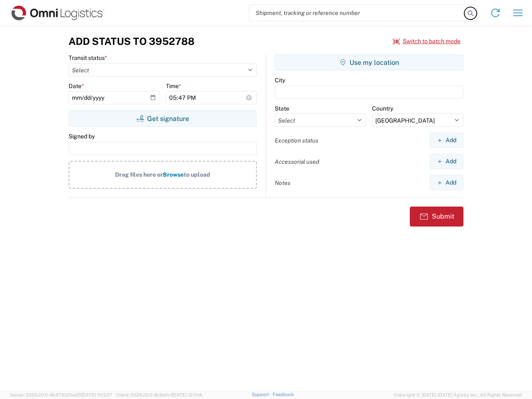 The image size is (532, 399). What do you see at coordinates (426, 41) in the screenshot?
I see `button: Switch to batch mode` at bounding box center [426, 41].